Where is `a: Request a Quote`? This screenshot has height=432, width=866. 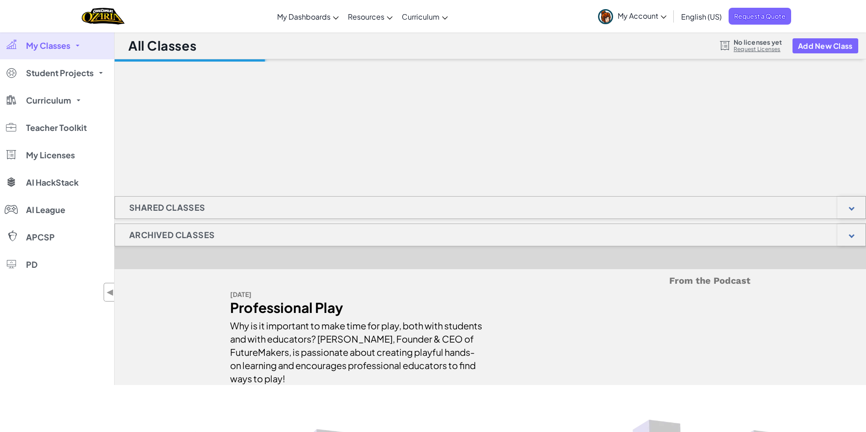
a: Request a Quote is located at coordinates (759, 16).